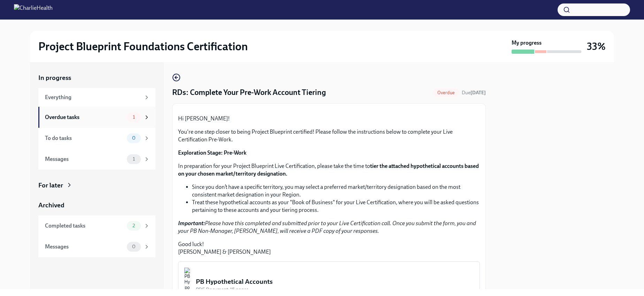  Describe the element at coordinates (33, 10) in the screenshot. I see `img: CharlieHealth` at that location.